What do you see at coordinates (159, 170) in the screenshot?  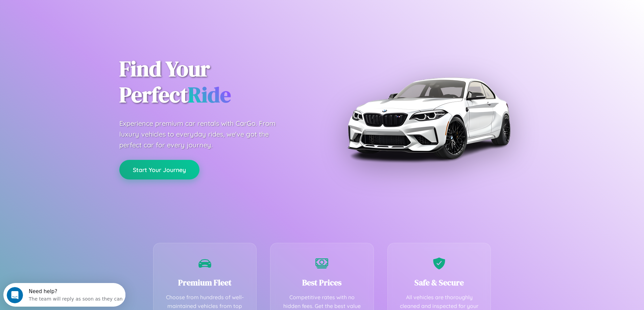 I see `button: Start Your Journey` at bounding box center [159, 170].